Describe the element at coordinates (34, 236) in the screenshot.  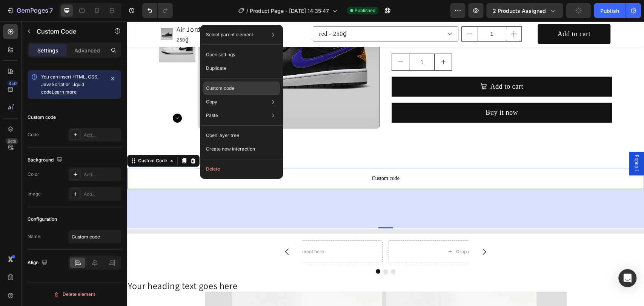
I see `div: Name` at that location.